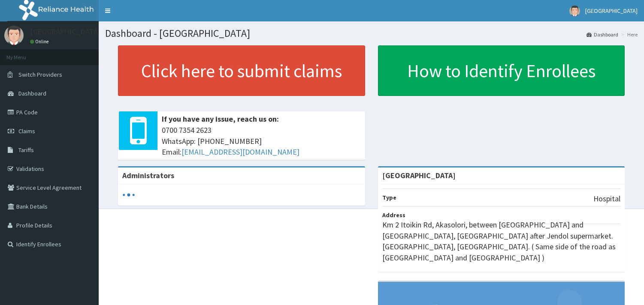 The height and width of the screenshot is (305, 644). What do you see at coordinates (628, 34) in the screenshot?
I see `li: Here` at bounding box center [628, 34].